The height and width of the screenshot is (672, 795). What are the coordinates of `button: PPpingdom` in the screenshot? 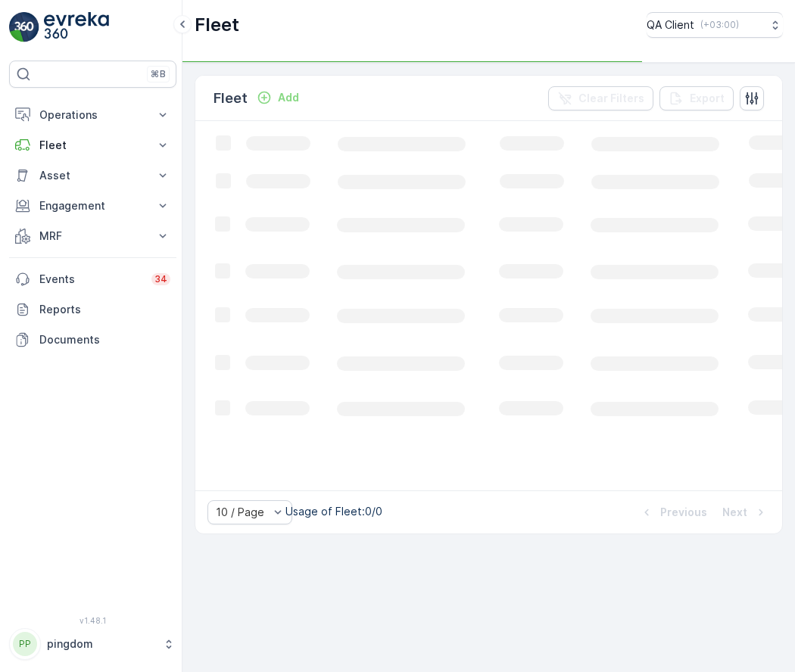 It's located at (92, 645).